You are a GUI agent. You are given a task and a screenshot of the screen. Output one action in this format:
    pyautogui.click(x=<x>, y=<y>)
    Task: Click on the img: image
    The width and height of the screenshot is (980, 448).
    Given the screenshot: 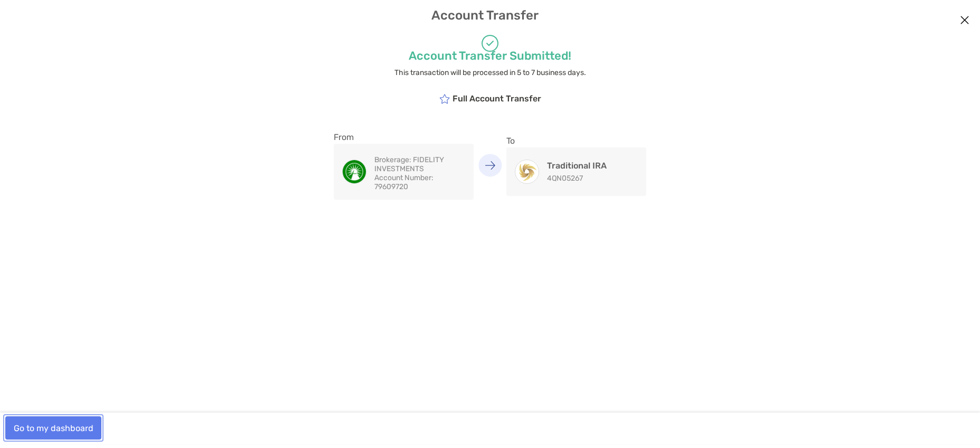 What is the action you would take?
    pyautogui.click(x=354, y=172)
    